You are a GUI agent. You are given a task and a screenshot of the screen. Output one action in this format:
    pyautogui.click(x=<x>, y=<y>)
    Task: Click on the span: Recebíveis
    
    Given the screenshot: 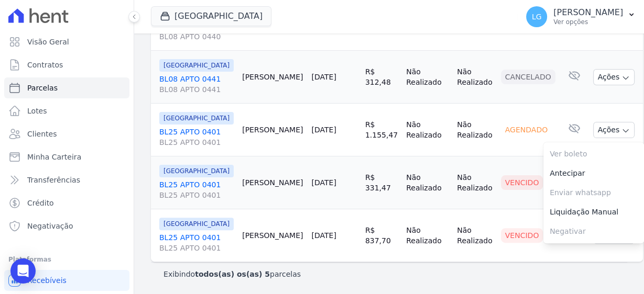 What is the action you would take?
    pyautogui.click(x=47, y=281)
    